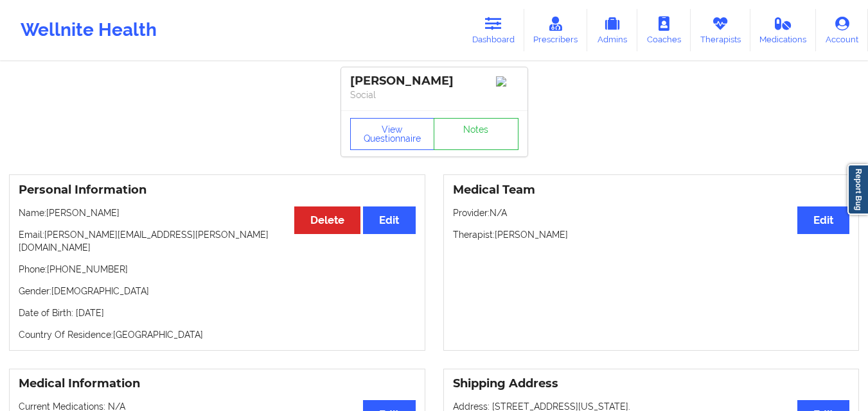  What do you see at coordinates (493, 30) in the screenshot?
I see `a: Dashboard` at bounding box center [493, 30].